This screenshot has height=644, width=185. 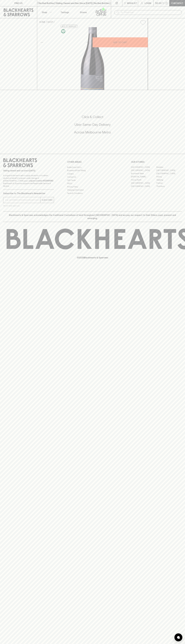 I want to click on button: Shop, so click(x=47, y=12).